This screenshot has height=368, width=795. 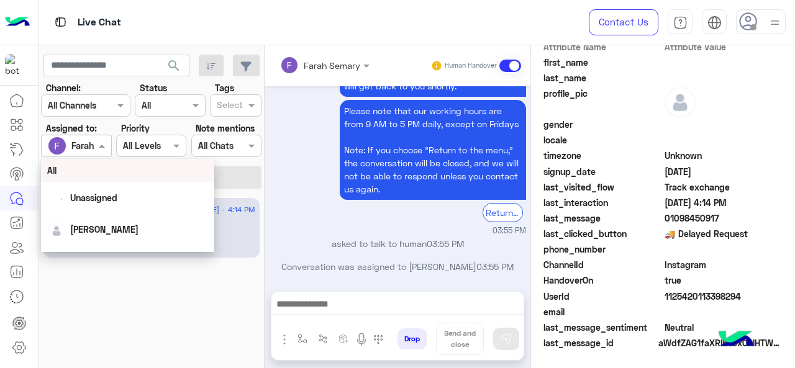 I want to click on span: last_visited_flow, so click(x=602, y=187).